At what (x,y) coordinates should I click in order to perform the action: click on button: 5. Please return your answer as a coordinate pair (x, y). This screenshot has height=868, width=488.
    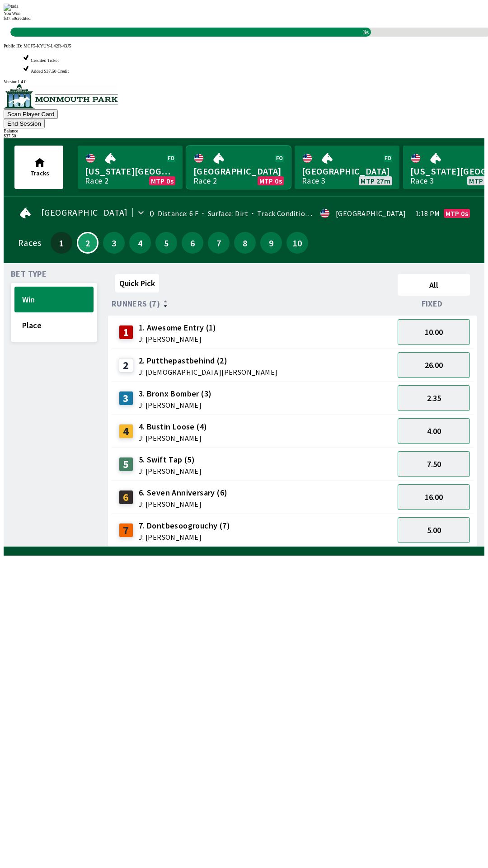
    Looking at the image, I should click on (166, 243).